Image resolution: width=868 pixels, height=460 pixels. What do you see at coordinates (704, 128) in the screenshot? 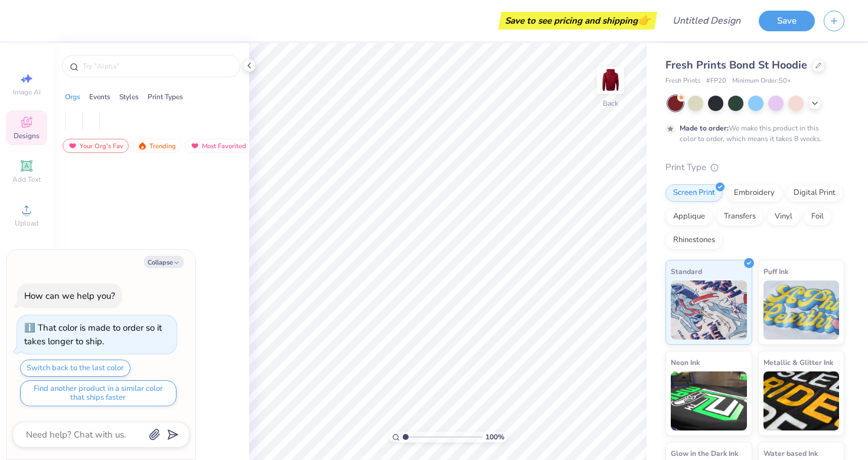
I see `strong: Made to order:` at bounding box center [704, 128].